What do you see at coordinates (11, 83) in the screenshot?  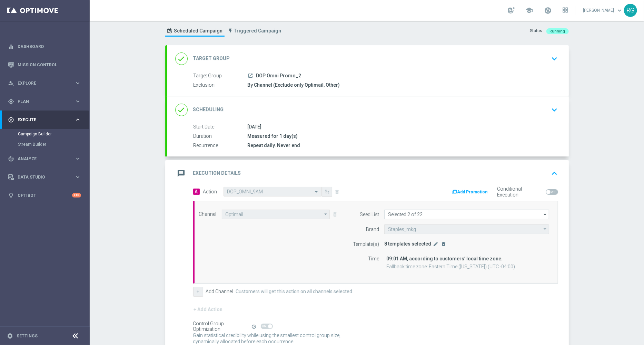 I see `i: person_search` at bounding box center [11, 83].